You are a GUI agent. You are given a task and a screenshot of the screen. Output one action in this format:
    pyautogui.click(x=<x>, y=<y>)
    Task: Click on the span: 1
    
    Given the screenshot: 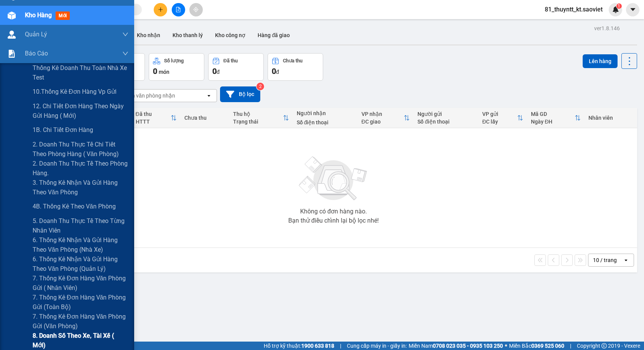 What is the action you would take?
    pyautogui.click(x=619, y=6)
    